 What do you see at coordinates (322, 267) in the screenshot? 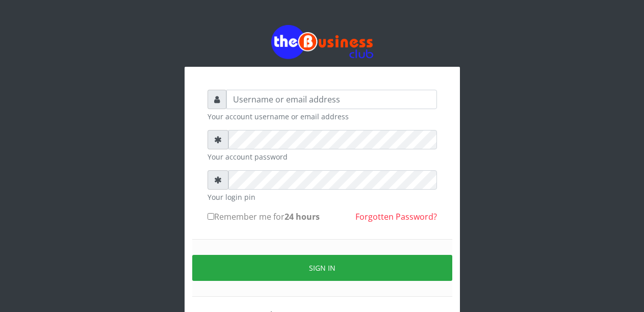
I see `button: Sign in` at bounding box center [322, 267].